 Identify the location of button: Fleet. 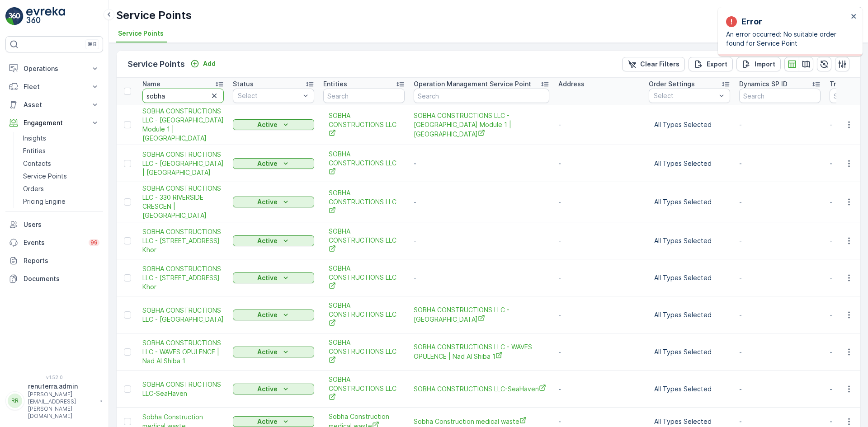
(54, 87).